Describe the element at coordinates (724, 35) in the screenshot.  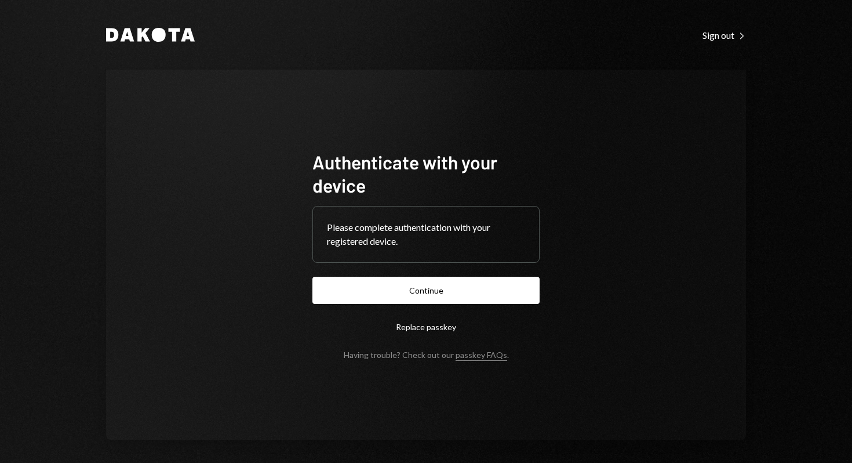
I see `a: Sign out` at that location.